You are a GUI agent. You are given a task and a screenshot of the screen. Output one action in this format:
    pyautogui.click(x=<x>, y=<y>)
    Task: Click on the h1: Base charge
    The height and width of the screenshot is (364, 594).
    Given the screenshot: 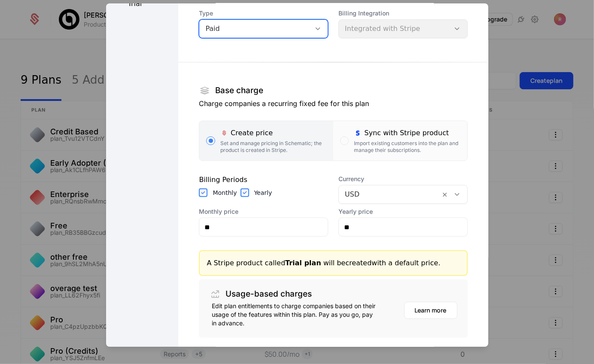 What is the action you would take?
    pyautogui.click(x=239, y=91)
    